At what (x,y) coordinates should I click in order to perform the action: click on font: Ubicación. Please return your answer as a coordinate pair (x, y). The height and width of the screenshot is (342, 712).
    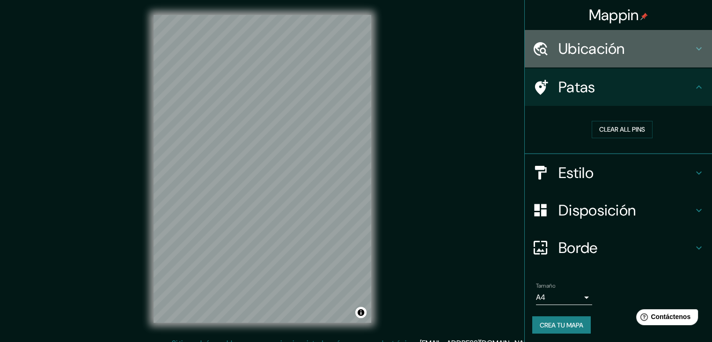
    Looking at the image, I should click on (592, 49).